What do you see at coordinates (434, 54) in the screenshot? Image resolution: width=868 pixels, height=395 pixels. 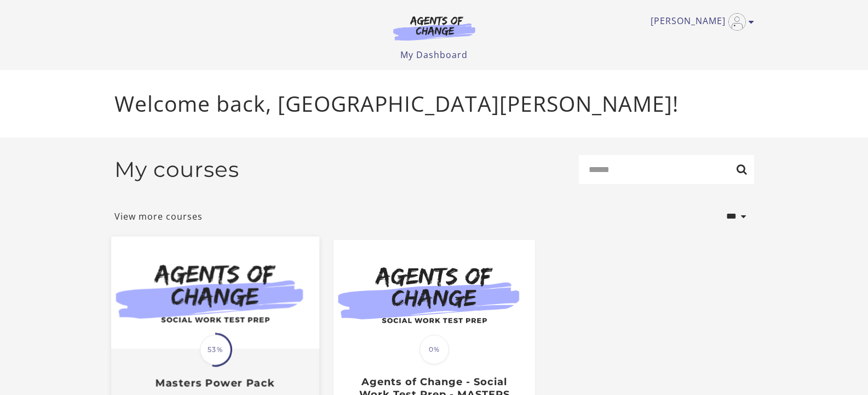 I see `a: My Dashboard` at bounding box center [434, 54].